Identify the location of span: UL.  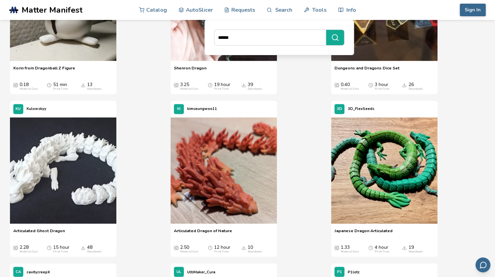
(179, 272).